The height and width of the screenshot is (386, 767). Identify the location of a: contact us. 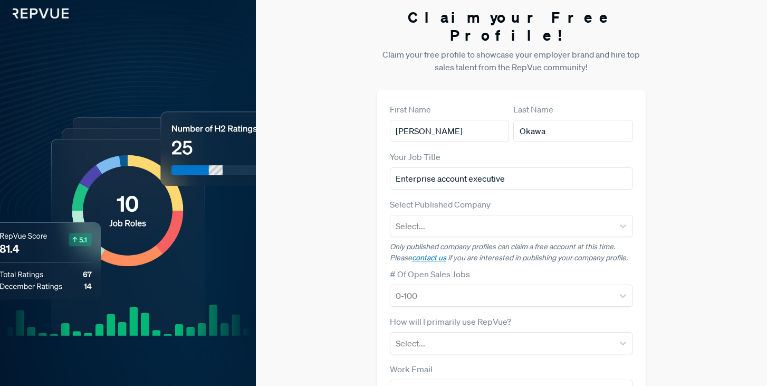
(429, 257).